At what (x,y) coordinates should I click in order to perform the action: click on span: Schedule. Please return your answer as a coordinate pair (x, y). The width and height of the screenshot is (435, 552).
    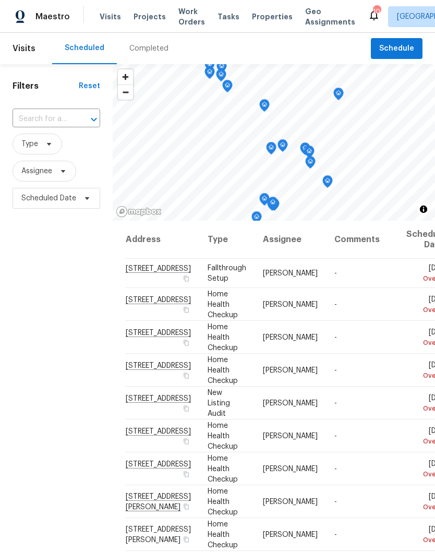
    Looking at the image, I should click on (397, 49).